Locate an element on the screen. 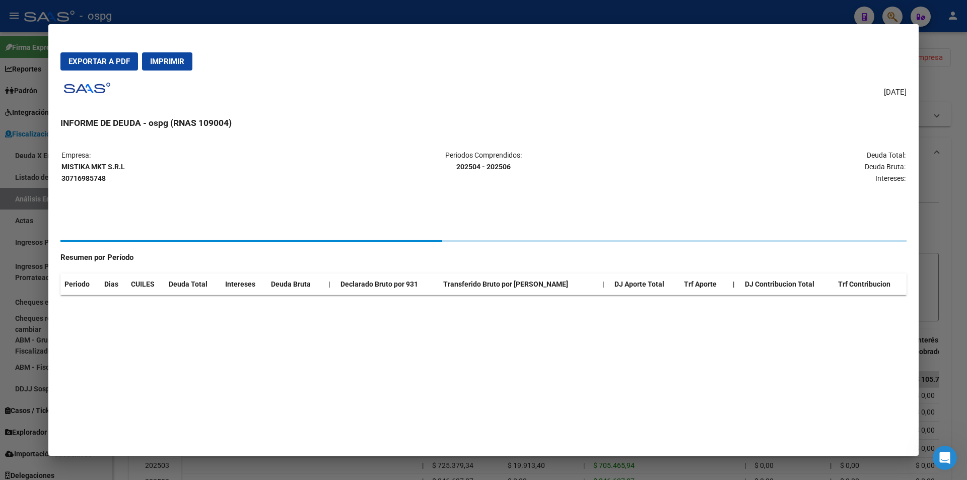  button: Exportar a PDF is located at coordinates (99, 61).